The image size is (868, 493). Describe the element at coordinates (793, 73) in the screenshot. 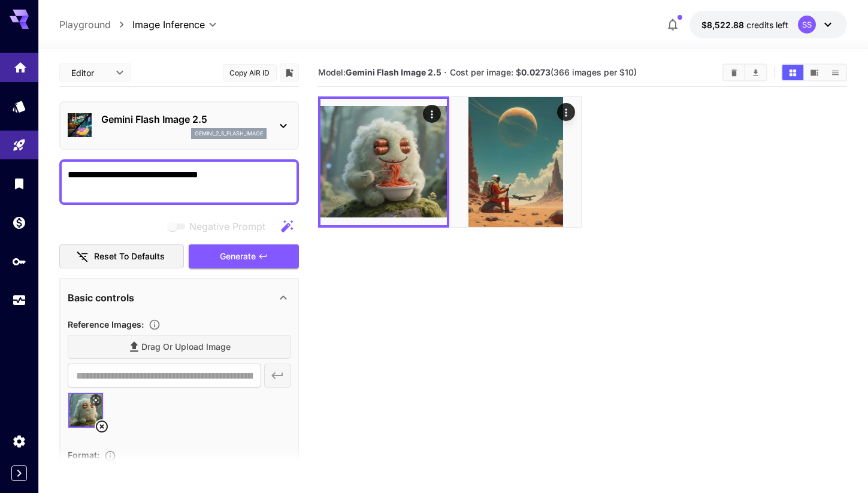

I see `button: Show images in grid view` at that location.